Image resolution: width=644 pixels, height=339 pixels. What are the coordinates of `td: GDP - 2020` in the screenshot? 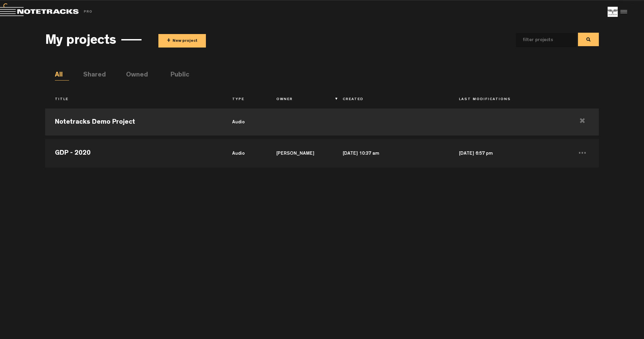 It's located at (134, 152).